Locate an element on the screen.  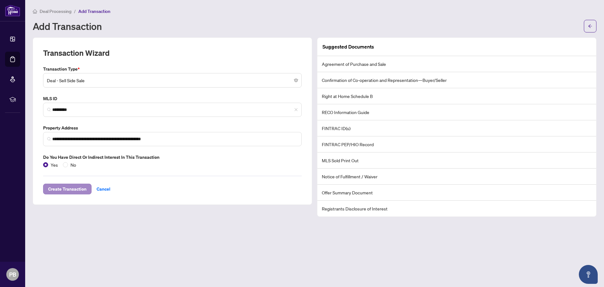
span: Deal - Sell Side Sale is located at coordinates (172, 80).